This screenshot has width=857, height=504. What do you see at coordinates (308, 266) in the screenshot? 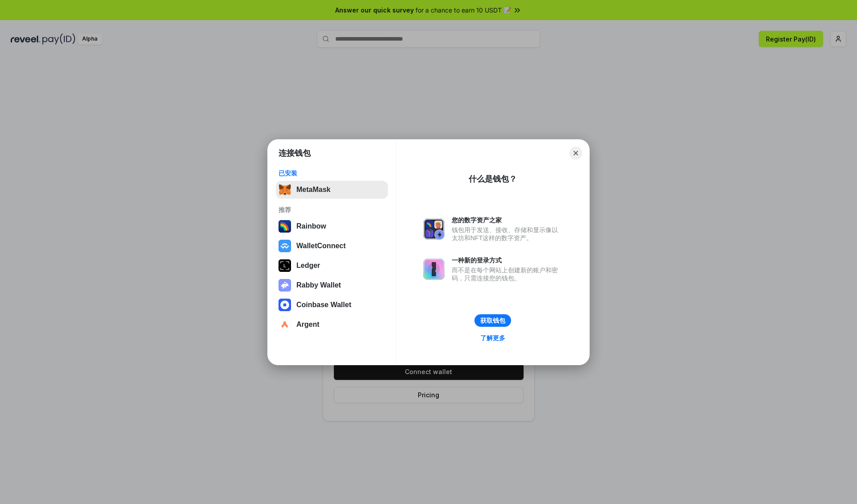
I see `div: Ledger` at bounding box center [308, 266].